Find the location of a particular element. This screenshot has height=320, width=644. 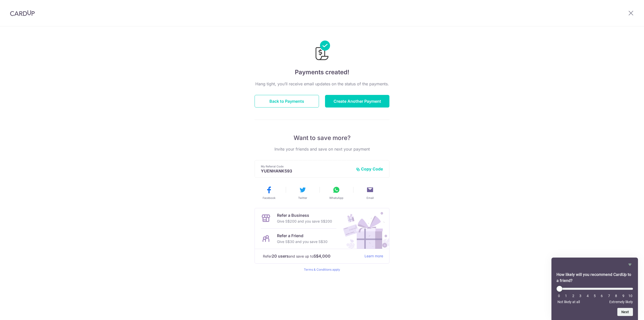

button: Hide survey is located at coordinates (630, 265).